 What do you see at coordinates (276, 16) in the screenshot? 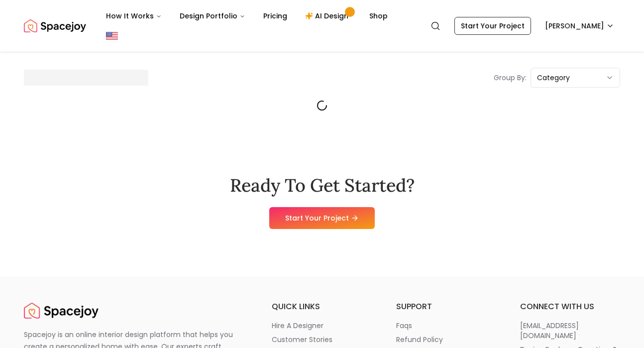
I see `a: Pricing` at bounding box center [276, 16].